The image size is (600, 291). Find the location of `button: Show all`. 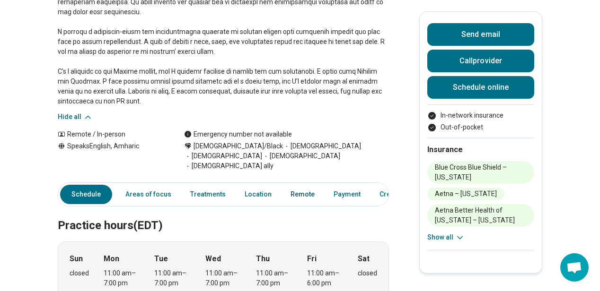

button: Show all is located at coordinates (445, 237).